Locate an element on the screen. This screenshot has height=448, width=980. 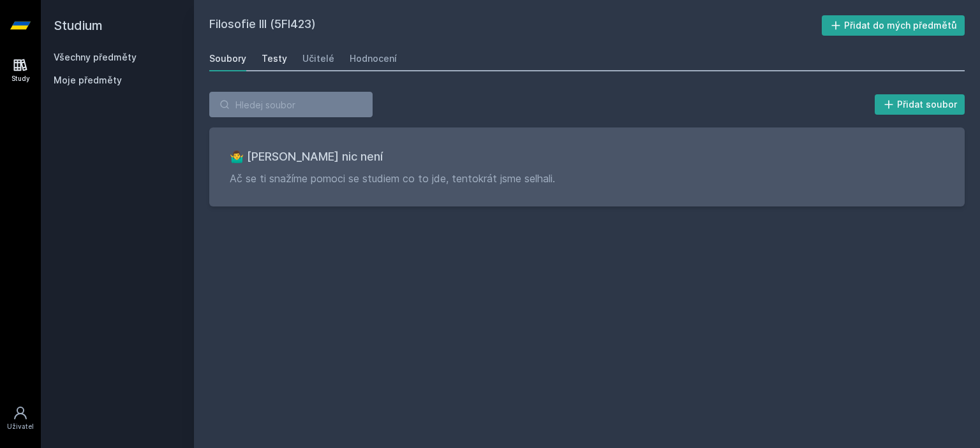
p: Ač se ti snažíme pomoci se studiem co to jde, tentokrát jsme selhali. is located at coordinates (587, 178).